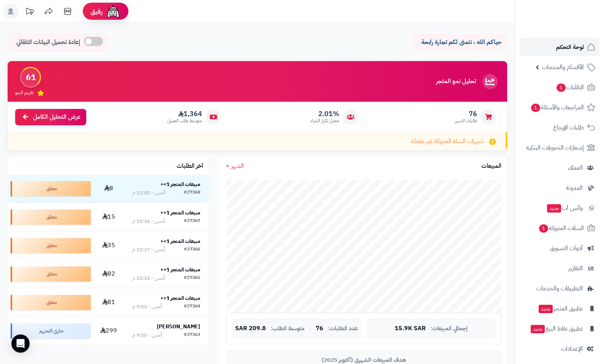 This screenshot has height=364, width=604. I want to click on span: متوسط الطلب:, so click(288, 329).